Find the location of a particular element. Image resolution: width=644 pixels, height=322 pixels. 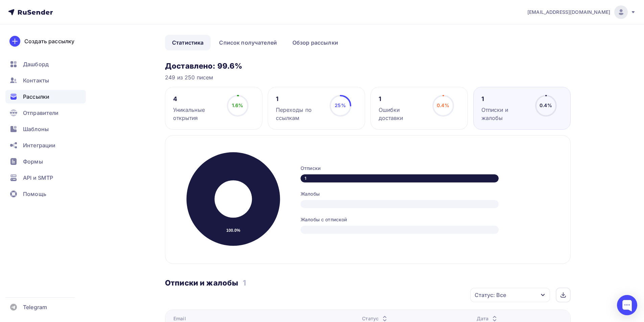

a: Рассылки is located at coordinates (45, 96).